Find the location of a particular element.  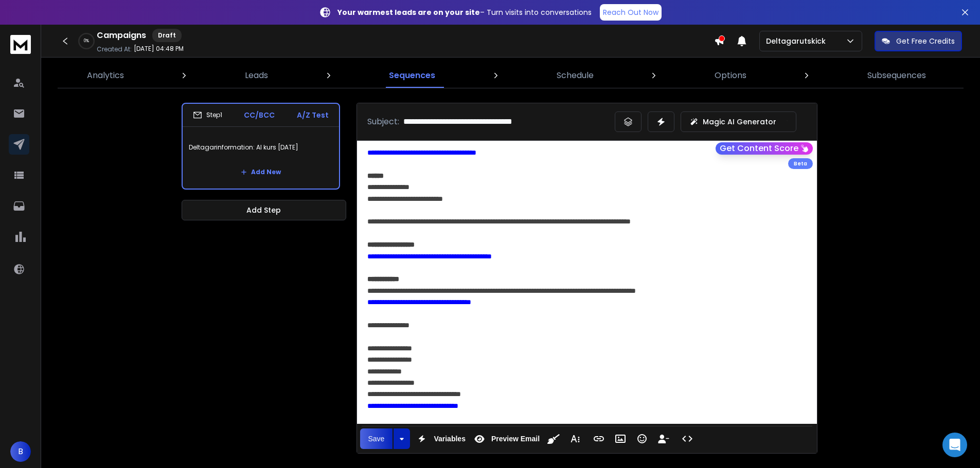

button: Preview Email is located at coordinates (506, 439).